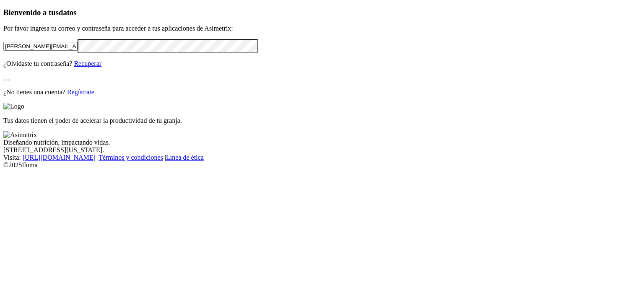 This screenshot has height=306, width=644. I want to click on p: Por favor ingresa tu correo y contraseña para acceder a tus aplicaciones de Asimetrix:, so click(322, 29).